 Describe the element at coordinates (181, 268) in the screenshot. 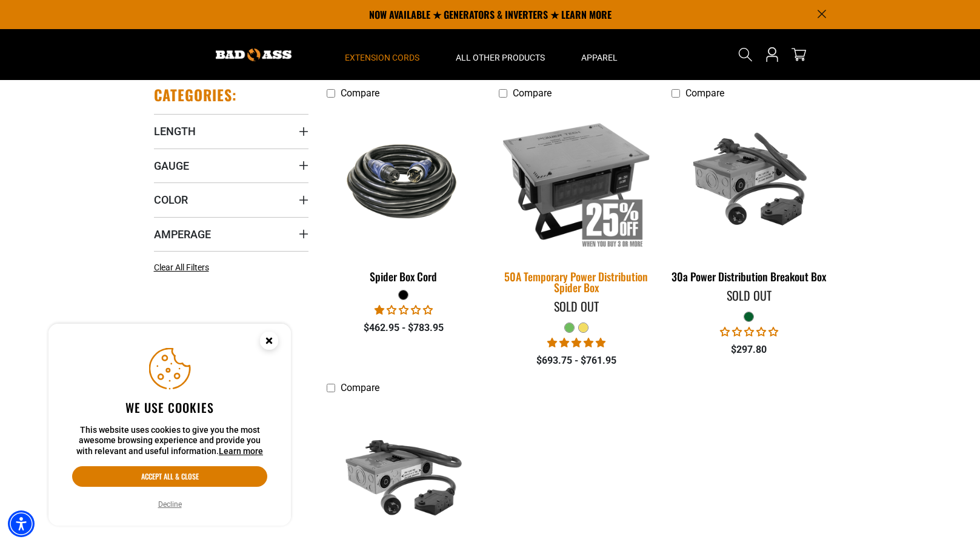

I see `span: Clear All Filters` at that location.